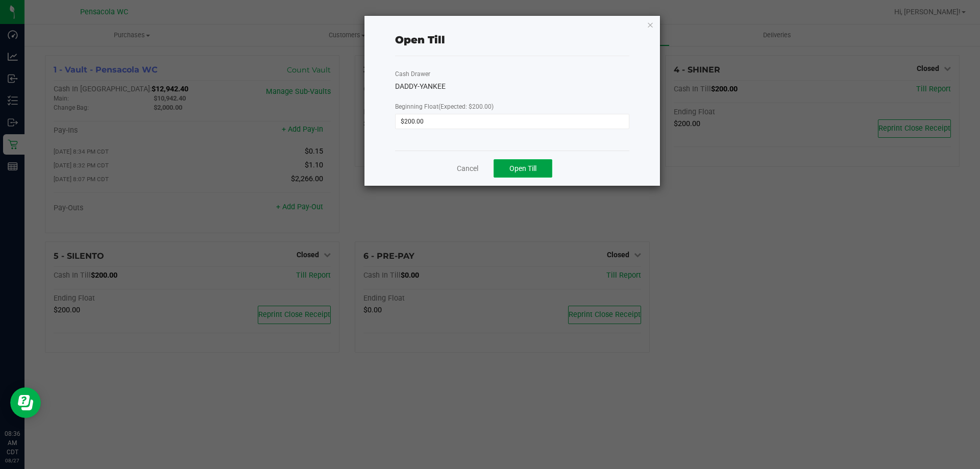  I want to click on a: Cancel, so click(467, 168).